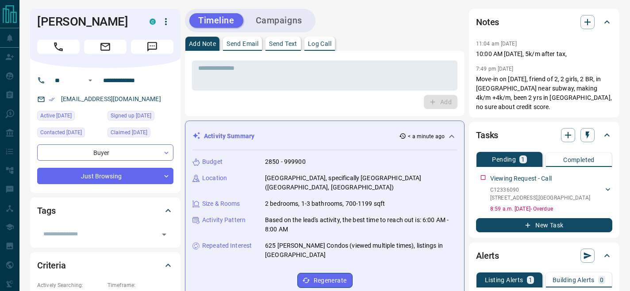  What do you see at coordinates (70, 117) in the screenshot?
I see `div: Sat Aug 16 2025` at bounding box center [70, 117].